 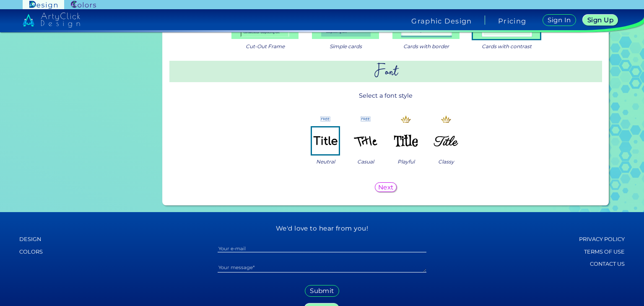 I want to click on h5: Next, so click(x=386, y=187).